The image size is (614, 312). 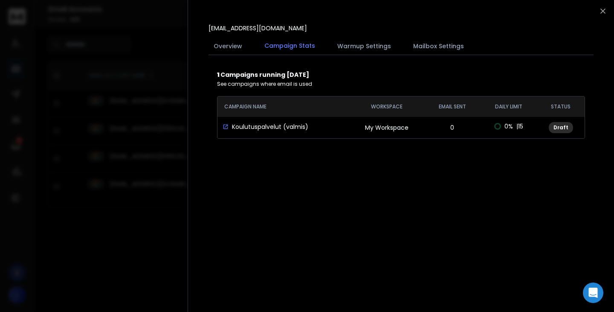 What do you see at coordinates (509, 107) in the screenshot?
I see `th: DAILY LIMIT` at bounding box center [509, 107].